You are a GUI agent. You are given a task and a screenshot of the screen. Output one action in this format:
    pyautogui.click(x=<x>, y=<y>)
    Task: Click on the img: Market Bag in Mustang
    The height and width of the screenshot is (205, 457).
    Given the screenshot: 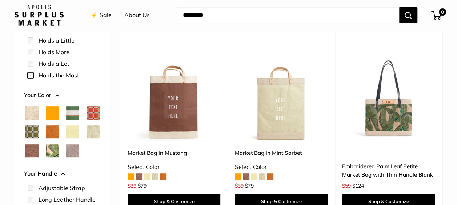 What is the action you would take?
    pyautogui.click(x=174, y=95)
    